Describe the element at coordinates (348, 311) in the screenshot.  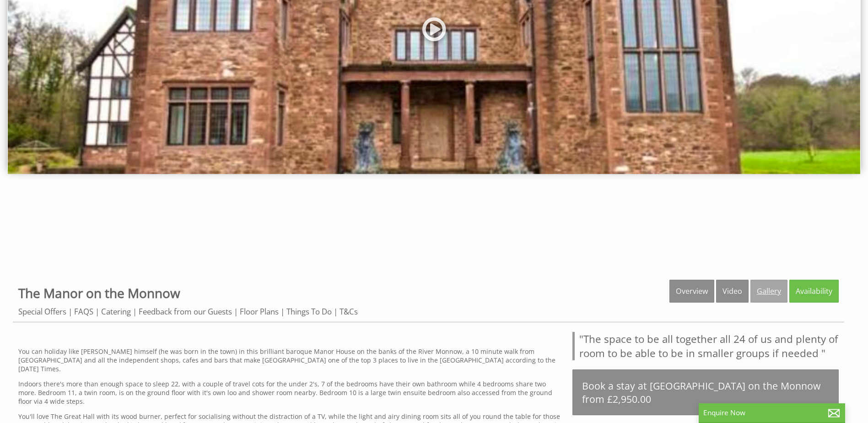
I see `a: T&Cs` at that location.